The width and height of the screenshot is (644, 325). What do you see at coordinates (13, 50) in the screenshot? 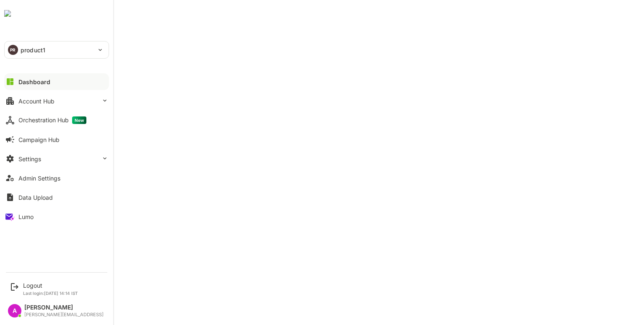
I see `div: PR` at bounding box center [13, 50].